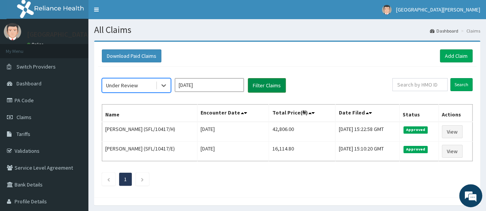  I want to click on img: d_794563401_company_1708531726252_794563401, so click(23, 48).